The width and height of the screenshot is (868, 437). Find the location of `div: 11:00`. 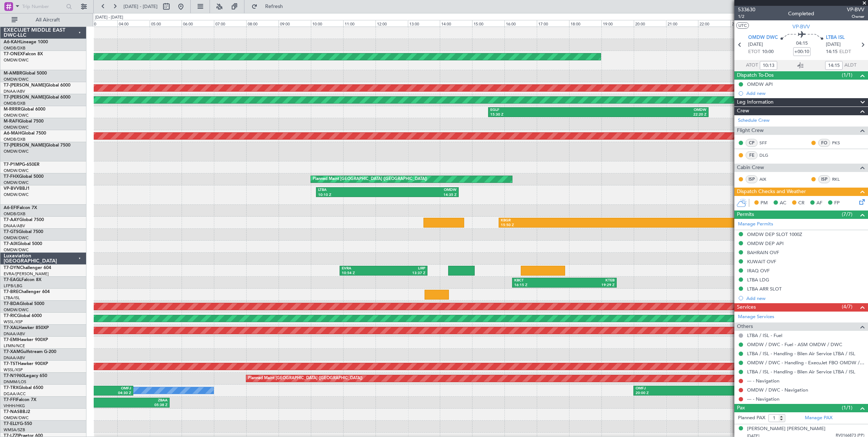

div: 11:00 is located at coordinates (359, 23).